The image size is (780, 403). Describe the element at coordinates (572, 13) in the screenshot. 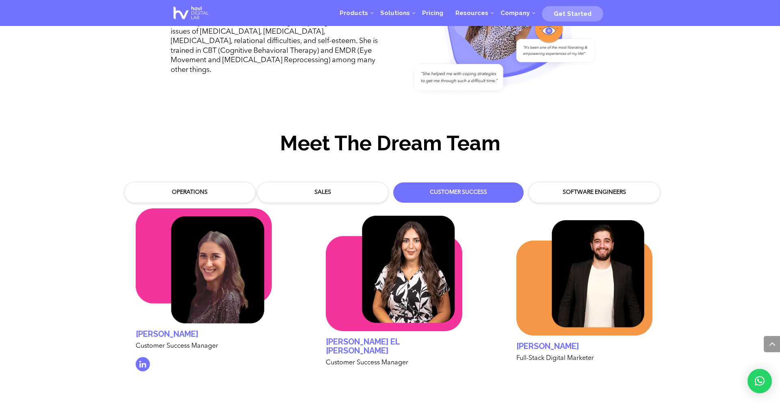

I see `a: Get Started` at that location.